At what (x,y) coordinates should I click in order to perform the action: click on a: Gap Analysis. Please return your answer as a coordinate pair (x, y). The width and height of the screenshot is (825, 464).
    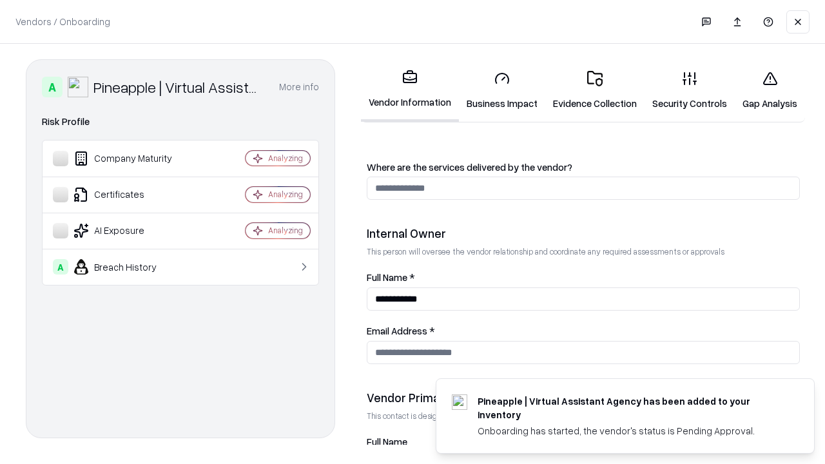
    Looking at the image, I should click on (769, 90).